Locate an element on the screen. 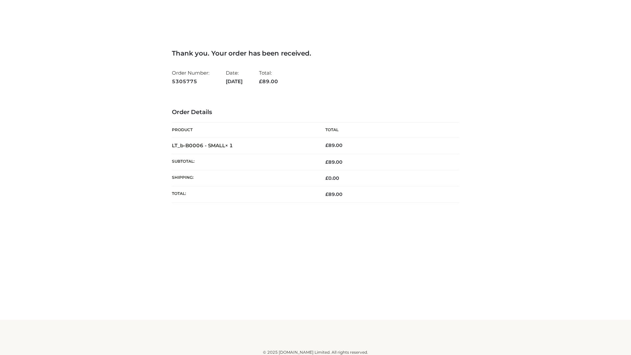 The width and height of the screenshot is (631, 355). strong: LT_b-B0006 - SMALL is located at coordinates (202, 145).